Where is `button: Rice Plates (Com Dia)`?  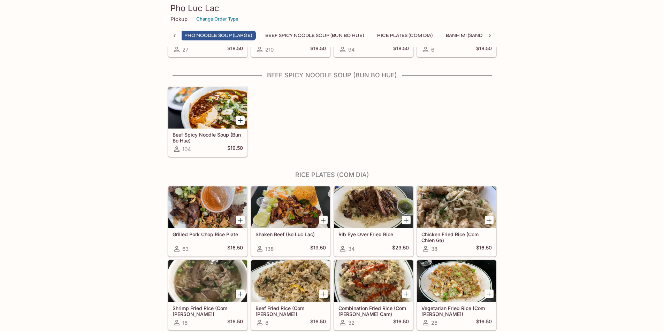
button: Rice Plates (Com Dia) is located at coordinates (405, 36).